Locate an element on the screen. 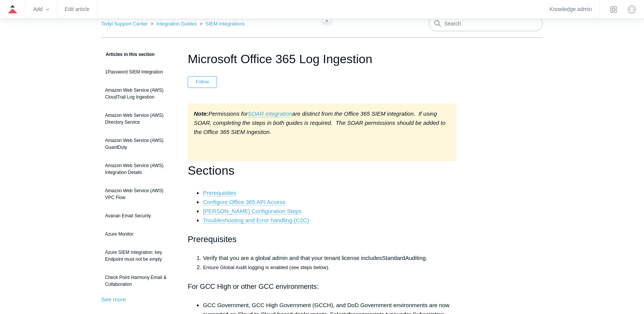 The width and height of the screenshot is (644, 314). a: Amazon Web Service (AWS) CloudTrail Log Ingestion is located at coordinates (139, 93).